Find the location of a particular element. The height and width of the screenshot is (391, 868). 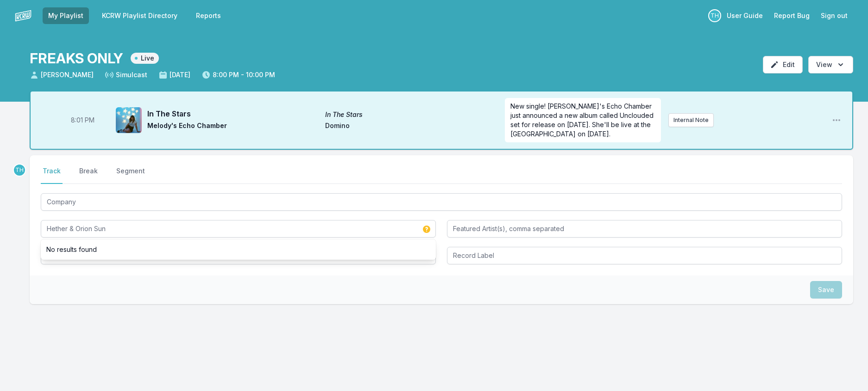

span: Timestamp is located at coordinates (82, 120).